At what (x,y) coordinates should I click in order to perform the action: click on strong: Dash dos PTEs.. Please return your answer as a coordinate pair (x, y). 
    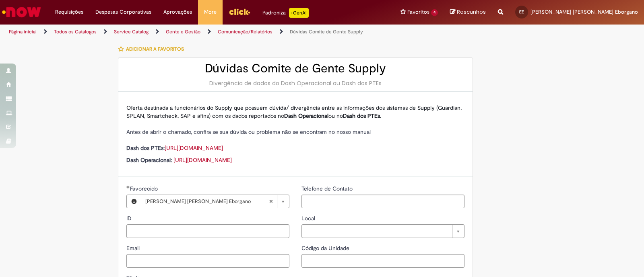
    Looking at the image, I should click on (362, 116).